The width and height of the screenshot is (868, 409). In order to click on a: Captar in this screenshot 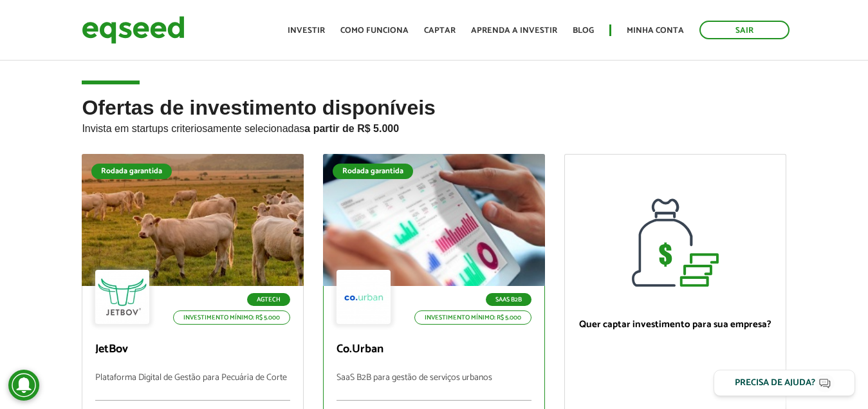, I will do `click(439, 30)`.